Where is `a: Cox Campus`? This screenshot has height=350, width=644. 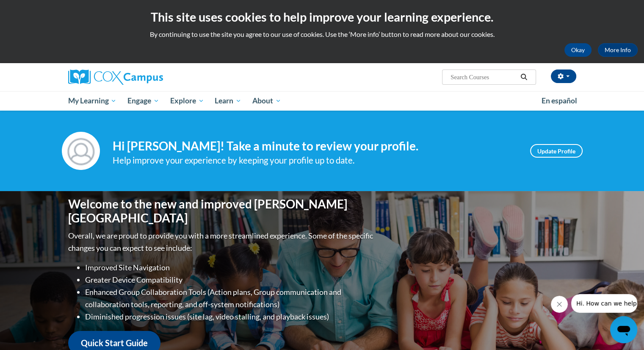
a: Cox Campus is located at coordinates (149, 77).